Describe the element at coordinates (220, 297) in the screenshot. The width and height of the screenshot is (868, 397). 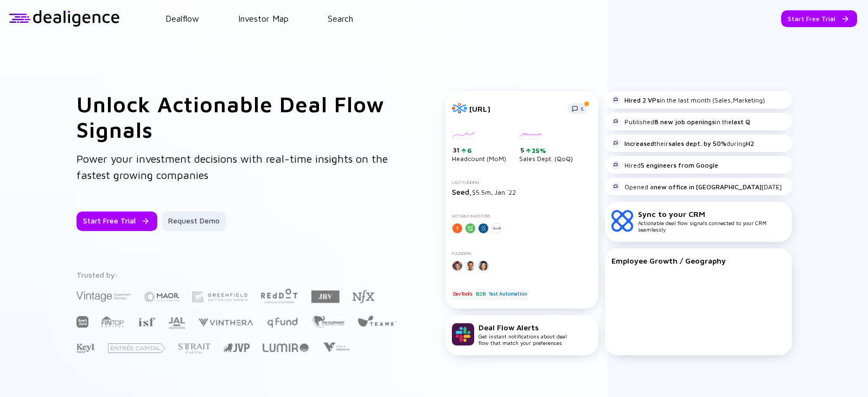
I see `img: Greenfield Partners` at that location.